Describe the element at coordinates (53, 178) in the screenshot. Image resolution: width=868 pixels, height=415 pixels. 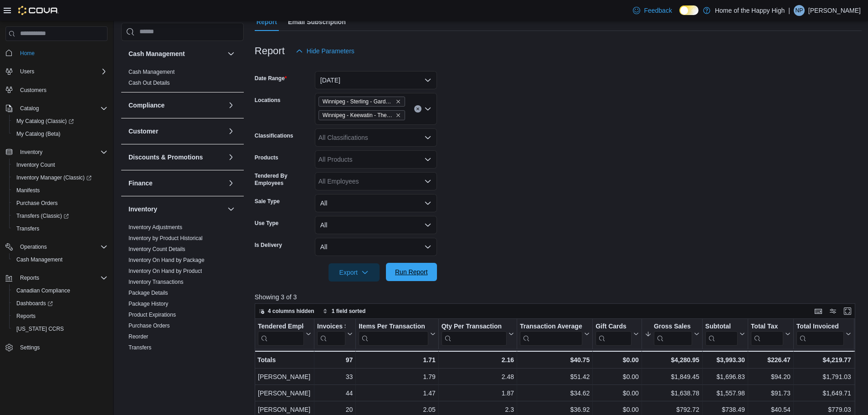
I see `a: Inventory Manager (Classic)` at that location.